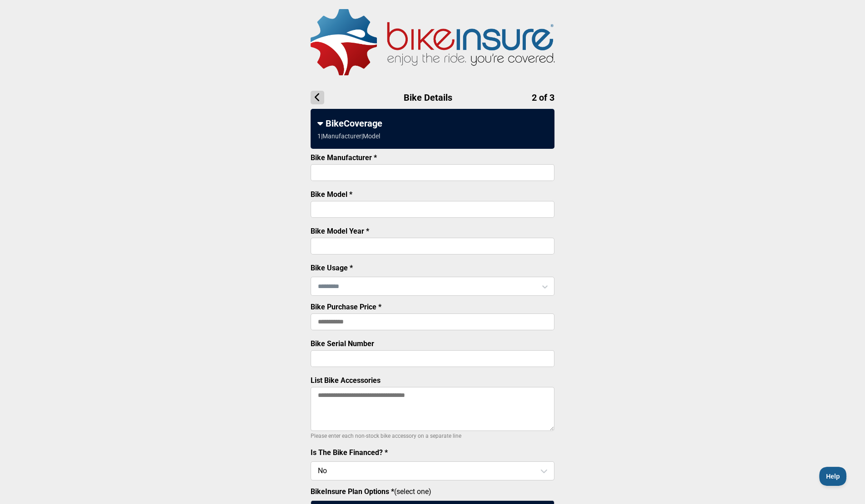 This screenshot has width=865, height=504. Describe the element at coordinates (340, 231) in the screenshot. I see `label: Bike Model Year *` at that location.